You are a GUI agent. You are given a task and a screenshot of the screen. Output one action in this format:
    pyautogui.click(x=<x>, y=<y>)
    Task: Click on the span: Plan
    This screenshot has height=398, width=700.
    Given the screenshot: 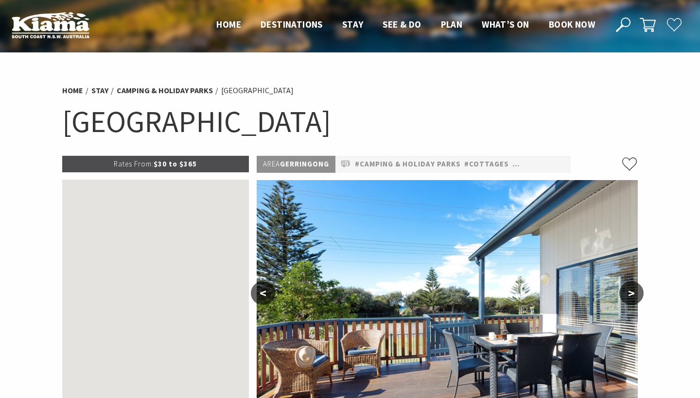 What is the action you would take?
    pyautogui.click(x=451, y=24)
    